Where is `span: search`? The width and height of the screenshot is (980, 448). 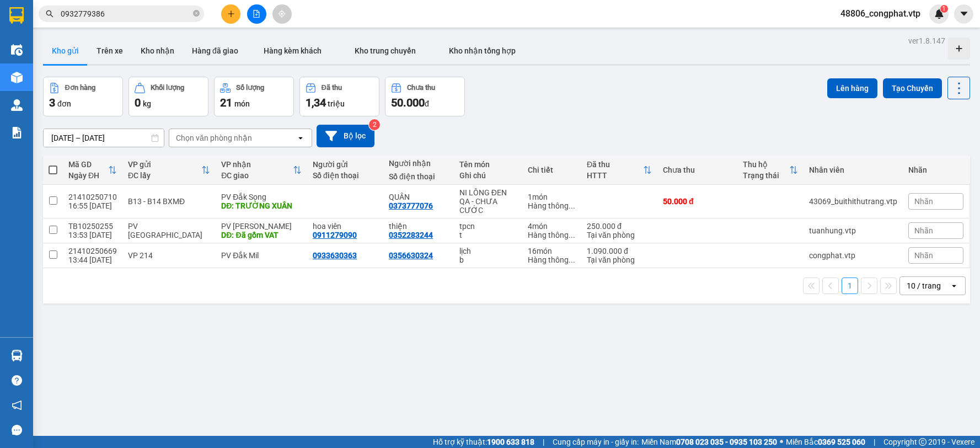
span: search is located at coordinates (50, 14).